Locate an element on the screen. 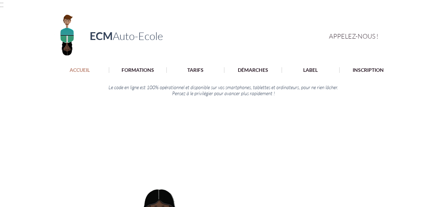 The image size is (447, 207). span: ECM is located at coordinates (101, 36).